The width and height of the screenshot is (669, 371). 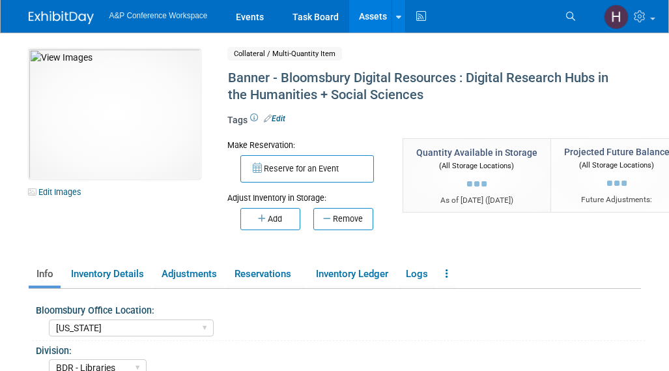 What do you see at coordinates (274, 119) in the screenshot?
I see `a: Edit` at bounding box center [274, 119].